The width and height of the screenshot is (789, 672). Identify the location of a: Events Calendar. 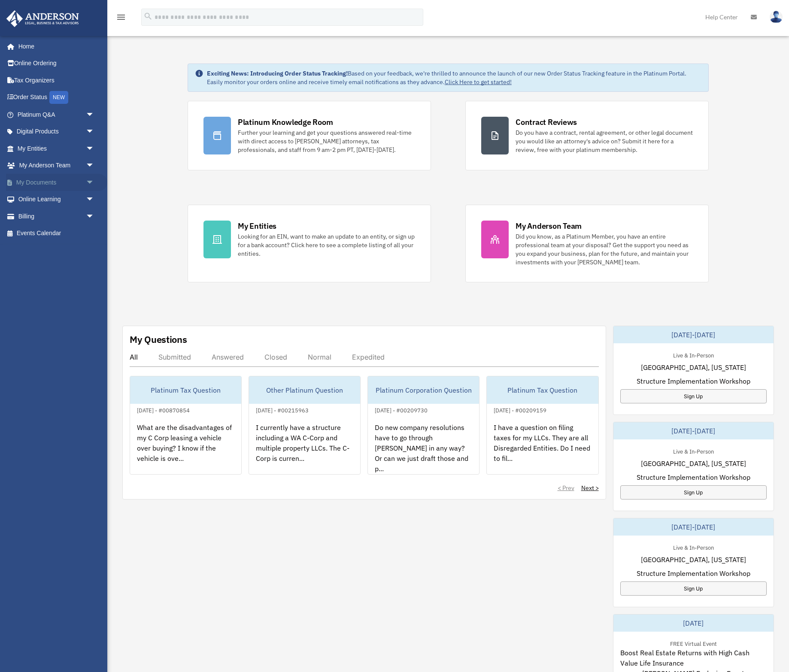
(57, 233).